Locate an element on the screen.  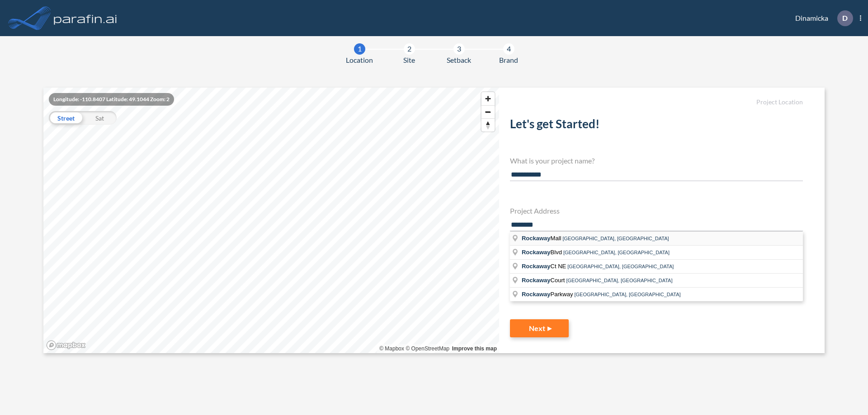
span: Ct NE is located at coordinates (544, 266).